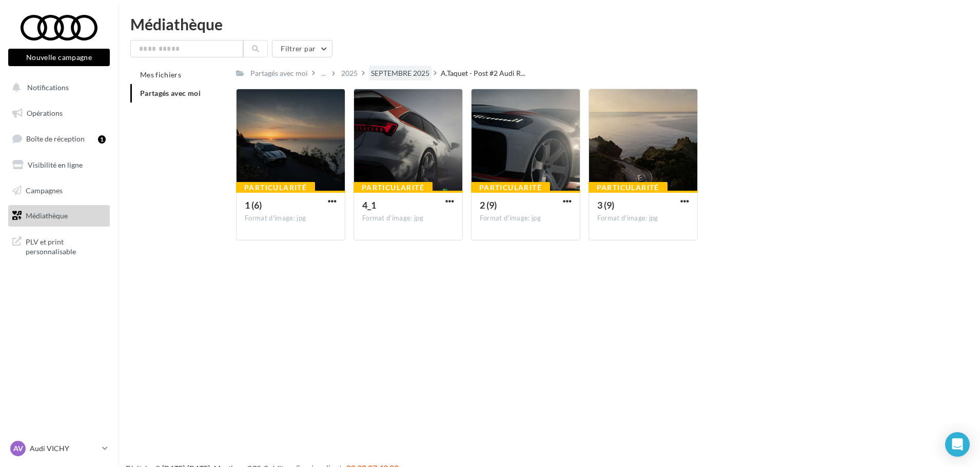 Image resolution: width=980 pixels, height=467 pixels. Describe the element at coordinates (59, 57) in the screenshot. I see `button: Nouvelle campagne` at that location.